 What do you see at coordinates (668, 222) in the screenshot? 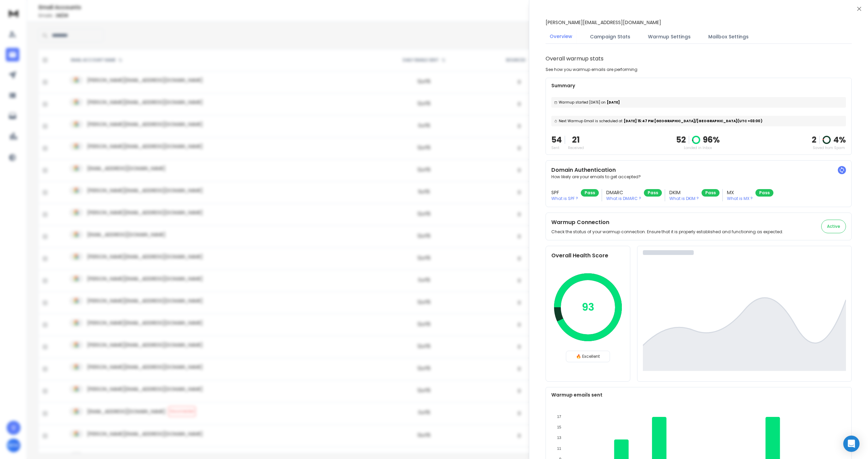
I see `h2: Warmup Connection` at bounding box center [668, 222].